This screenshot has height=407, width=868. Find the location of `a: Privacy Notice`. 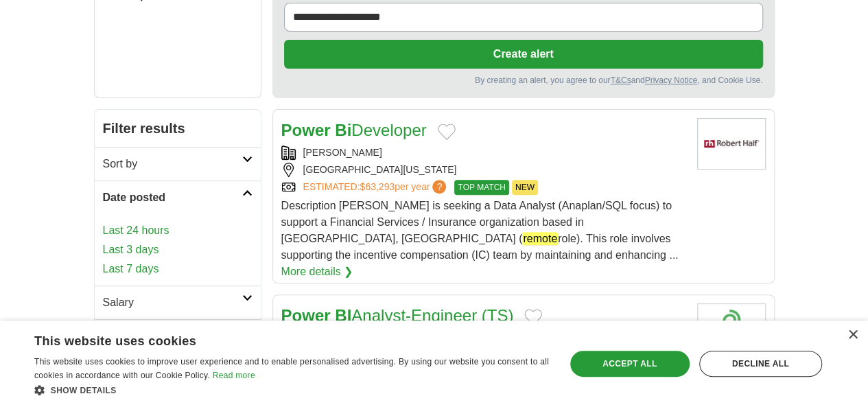

a: Privacy Notice is located at coordinates (670, 80).